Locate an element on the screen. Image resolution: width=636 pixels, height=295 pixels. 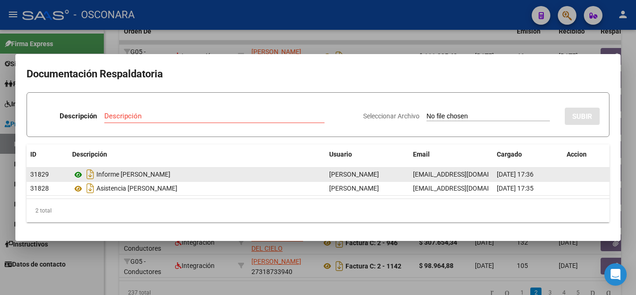
datatable-header-cell: Cargado is located at coordinates (528, 154).